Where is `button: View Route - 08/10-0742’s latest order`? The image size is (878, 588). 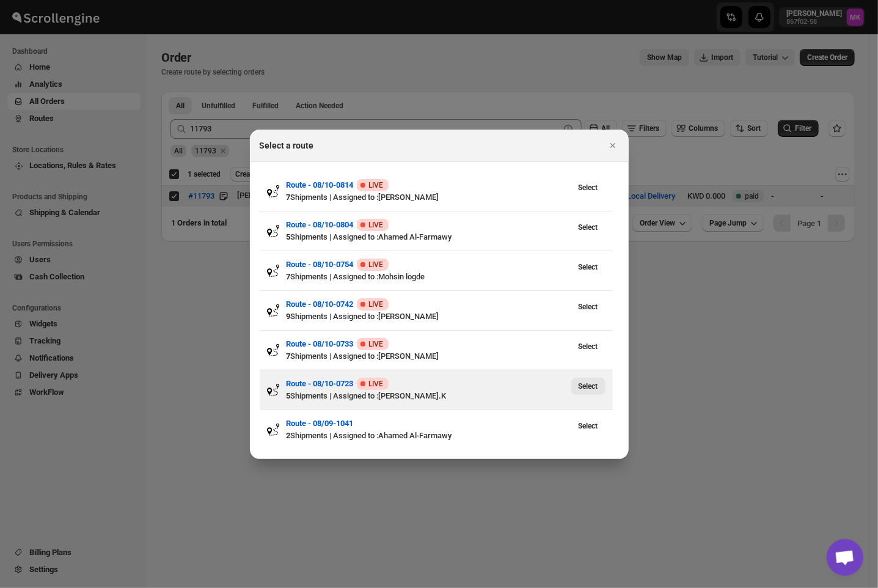 button: View Route - 08/10-0742’s latest order is located at coordinates (588, 307).